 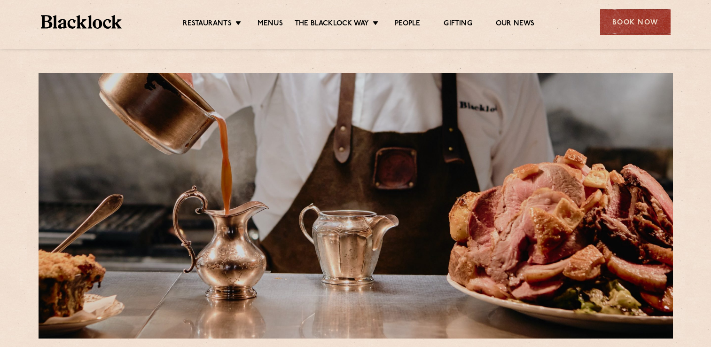 What do you see at coordinates (515, 24) in the screenshot?
I see `a: Our News` at bounding box center [515, 24].